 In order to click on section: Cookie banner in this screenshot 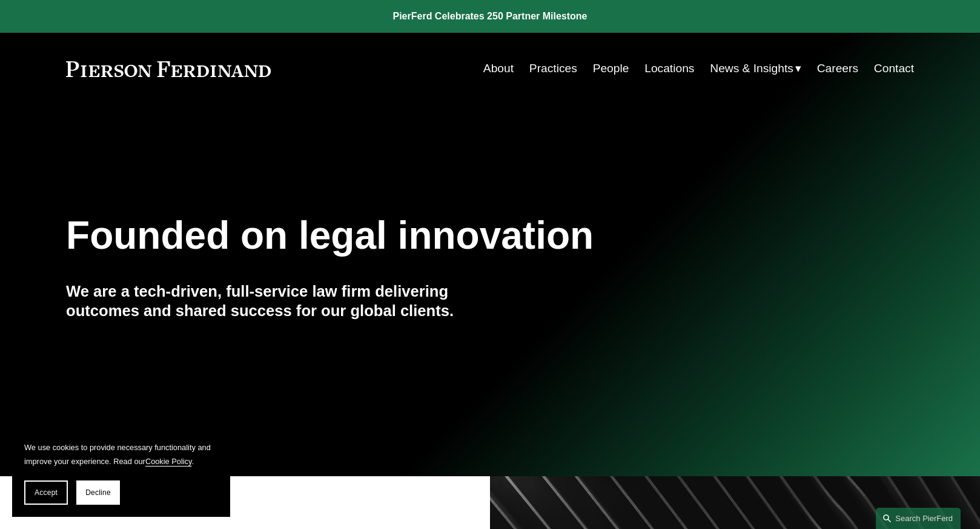, I will do `click(121, 473)`.